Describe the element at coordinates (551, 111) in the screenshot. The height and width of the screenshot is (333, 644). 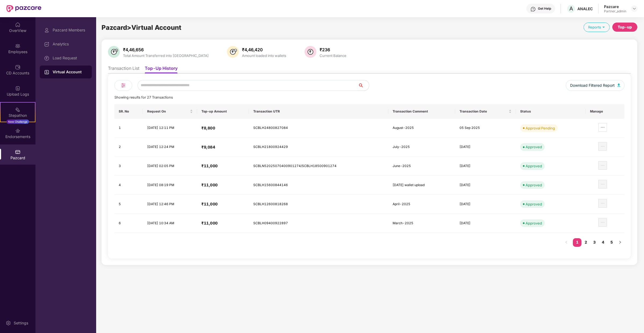
I see `th: Status` at that location.